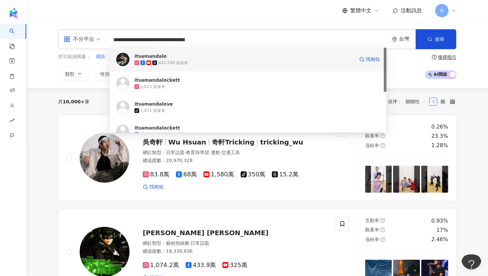 The image size is (488, 276). What do you see at coordinates (201, 265) in the screenshot?
I see `span: 433.9萬` at bounding box center [201, 265].